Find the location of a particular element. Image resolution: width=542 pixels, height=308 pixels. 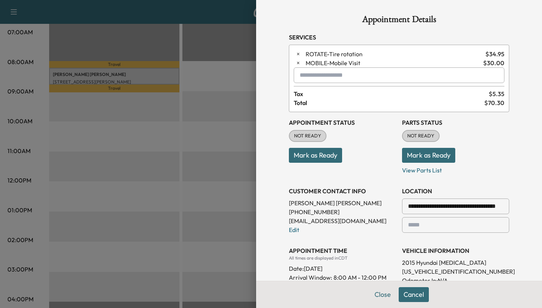

h3: Services is located at coordinates (399, 37).